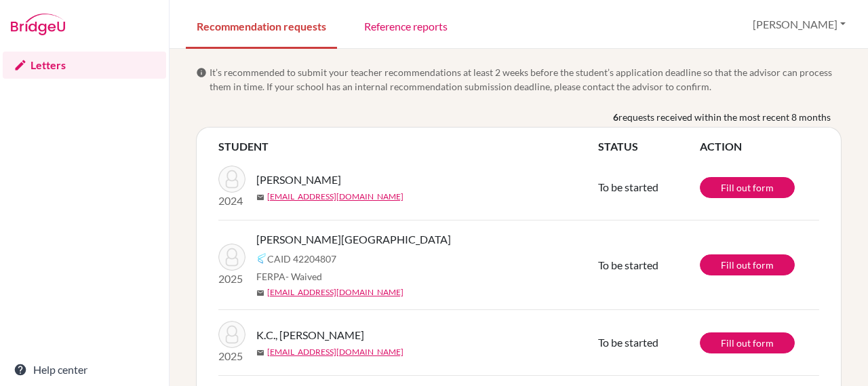  Describe the element at coordinates (261, 25) in the screenshot. I see `a: Recommendation requests` at that location.